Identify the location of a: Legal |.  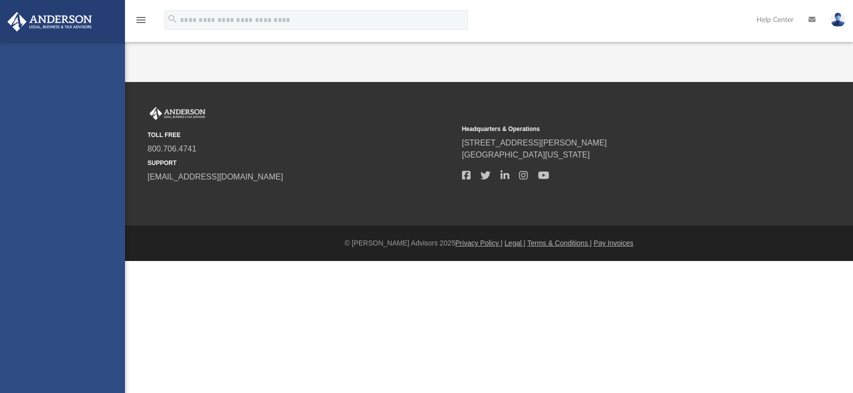
(515, 243).